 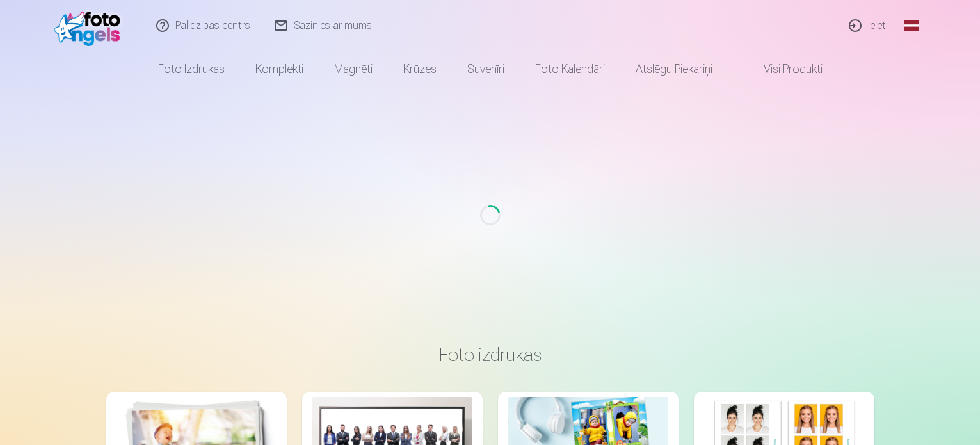 What do you see at coordinates (354, 69) in the screenshot?
I see `a: Magnēti` at bounding box center [354, 69].